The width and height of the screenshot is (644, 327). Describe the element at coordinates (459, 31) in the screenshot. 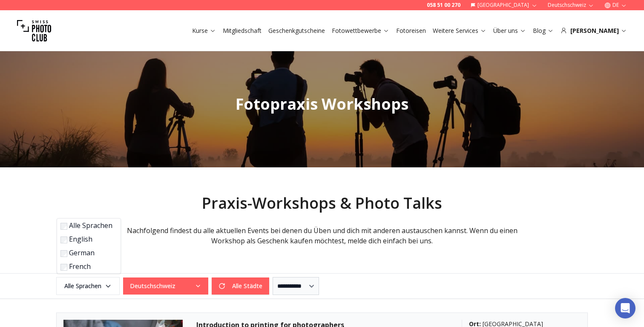

I see `button: Weitere Services` at that location.